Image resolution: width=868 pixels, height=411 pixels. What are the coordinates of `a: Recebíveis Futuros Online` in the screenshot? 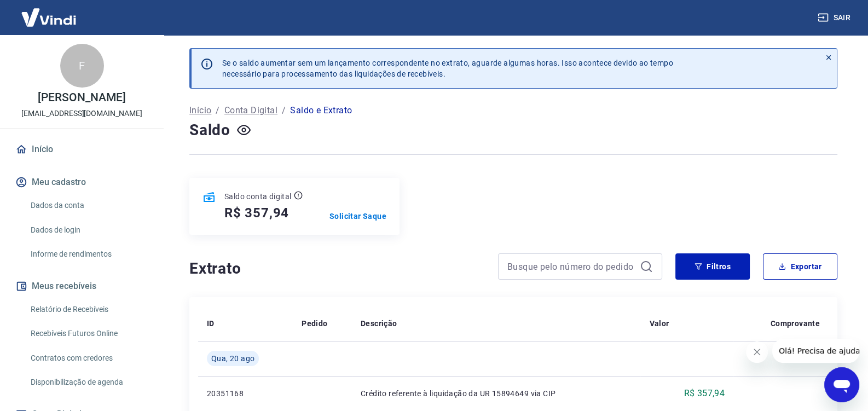 It's located at (88, 333).